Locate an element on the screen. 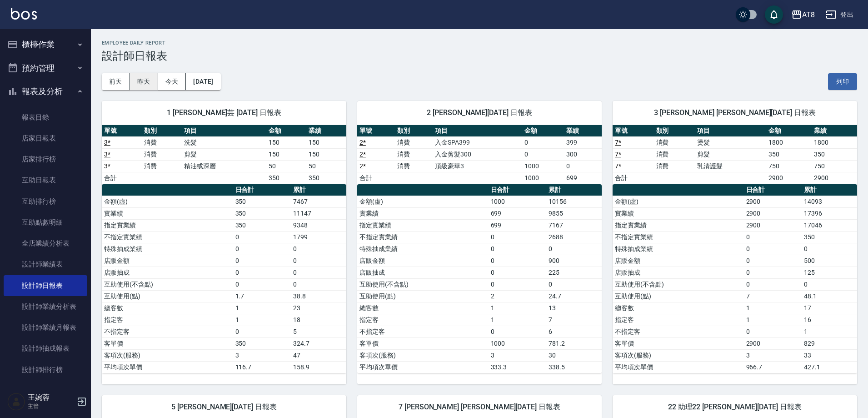 The image size is (868, 418). th: 金額 is located at coordinates (789, 131).